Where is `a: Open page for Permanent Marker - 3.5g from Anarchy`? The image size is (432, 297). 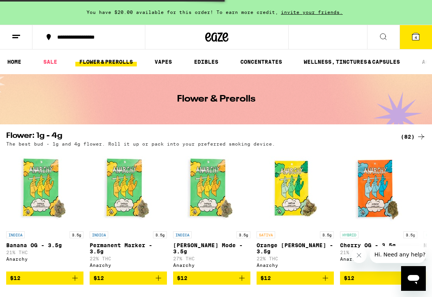
a: Open page for Permanent Marker - 3.5g from Anarchy is located at coordinates (128, 211).